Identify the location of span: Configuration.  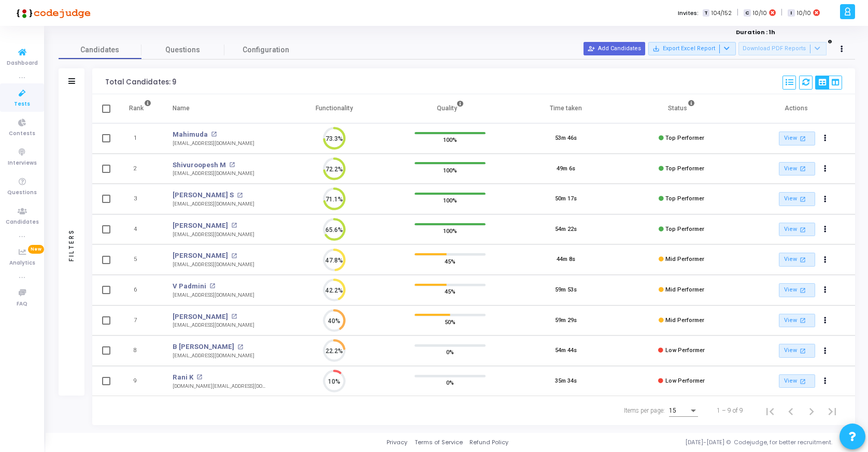
(266, 49).